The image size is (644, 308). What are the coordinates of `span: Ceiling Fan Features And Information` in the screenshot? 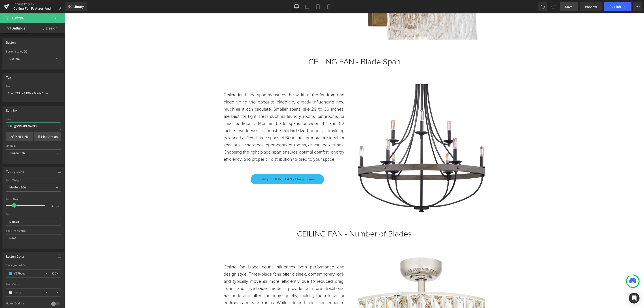 It's located at (35, 9).